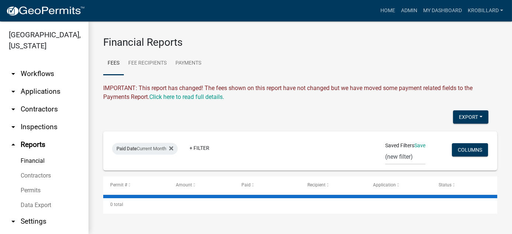  I want to click on span: Permit #, so click(119, 185).